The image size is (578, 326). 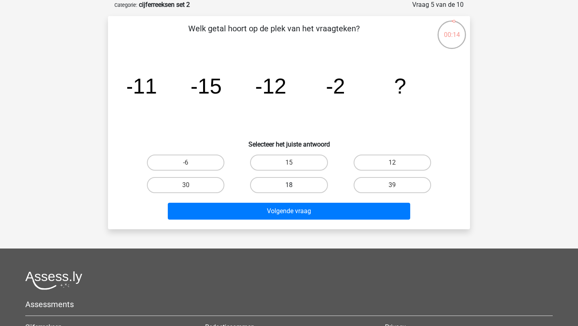 What do you see at coordinates (126, 5) in the screenshot?
I see `small: Categorie:` at bounding box center [126, 5].